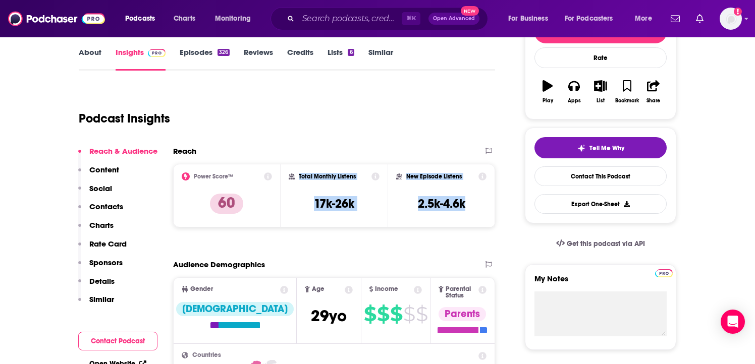 This screenshot has width=755, height=364. Describe the element at coordinates (600, 282) in the screenshot. I see `label: My Notes` at that location.